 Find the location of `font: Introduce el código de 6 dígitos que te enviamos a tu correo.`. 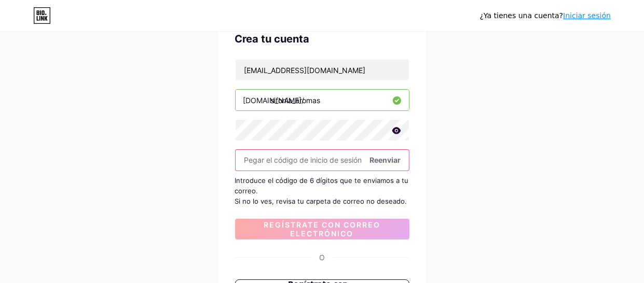

font: Introduce el código de 6 dígitos que te enviamos a tu correo. is located at coordinates (322, 186).